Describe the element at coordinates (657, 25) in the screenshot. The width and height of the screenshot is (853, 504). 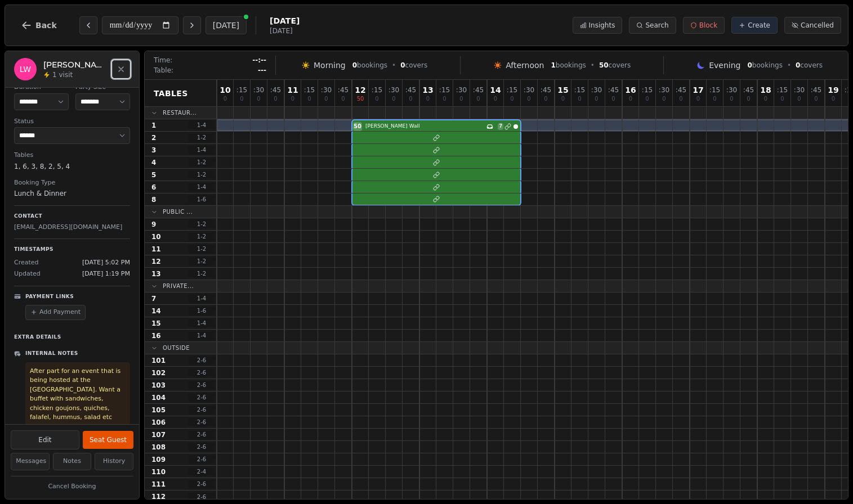
I see `span: Search` at that location.